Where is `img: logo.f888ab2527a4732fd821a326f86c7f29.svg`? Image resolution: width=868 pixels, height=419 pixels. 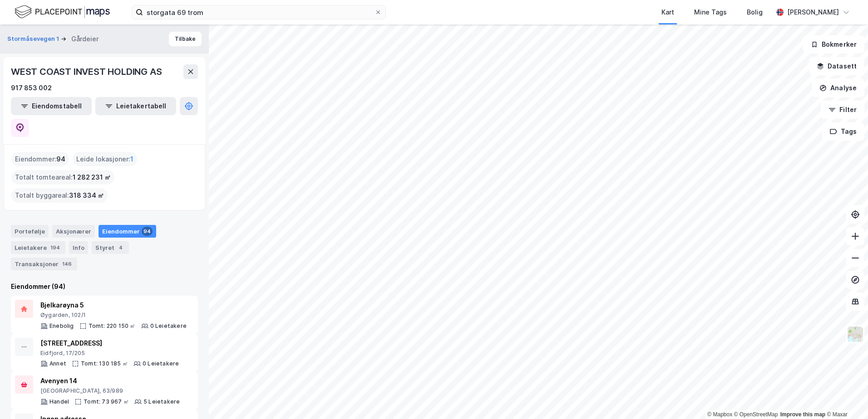 img: logo.f888ab2527a4732fd821a326f86c7f29.svg is located at coordinates (62, 12).